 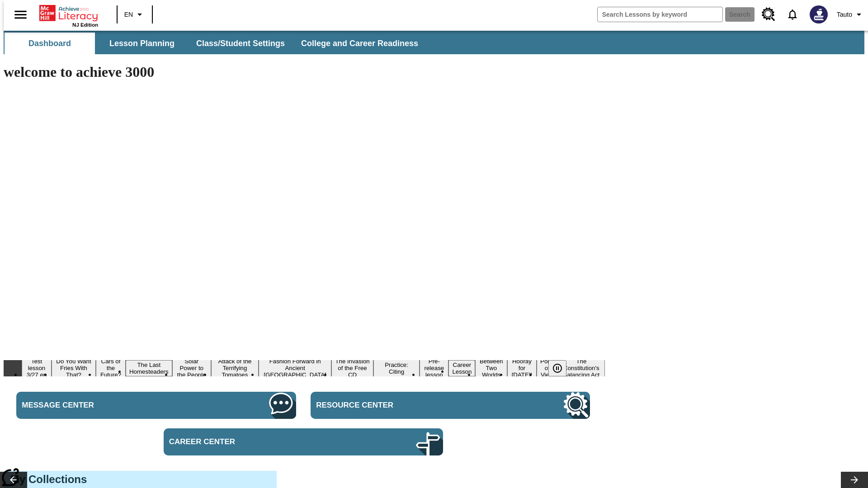 What do you see at coordinates (557, 368) in the screenshot?
I see `button: Pause` at bounding box center [557, 368].